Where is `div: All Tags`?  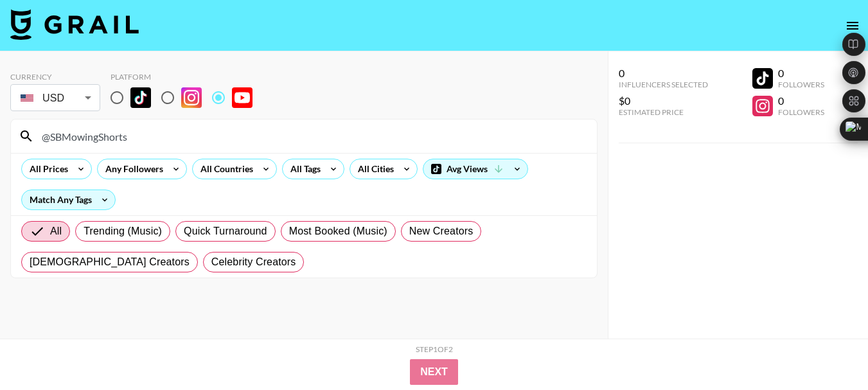 div: All Tags is located at coordinates (303, 169).